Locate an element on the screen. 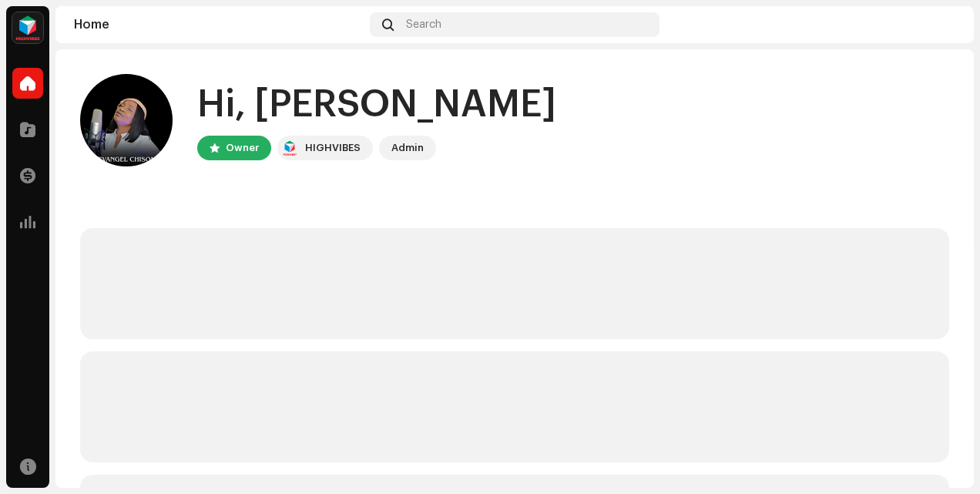  span: Search is located at coordinates (424, 25).